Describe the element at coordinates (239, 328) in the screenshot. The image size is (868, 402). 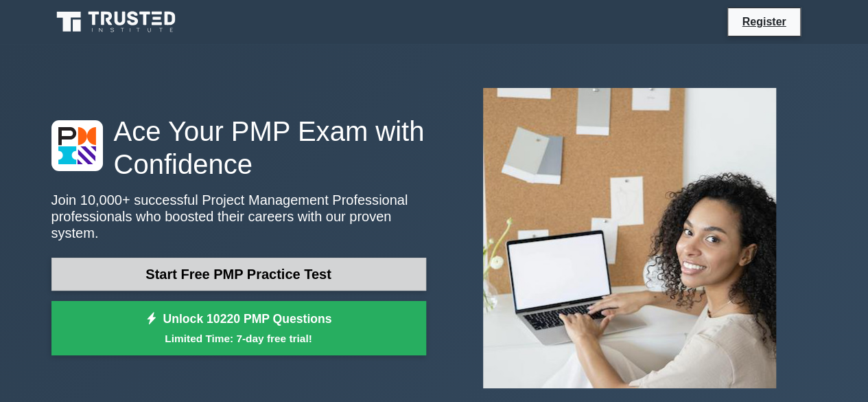
I see `a: Unlock 10220 PMP QuestionsLimited Time: 7-day free trial!` at that location.